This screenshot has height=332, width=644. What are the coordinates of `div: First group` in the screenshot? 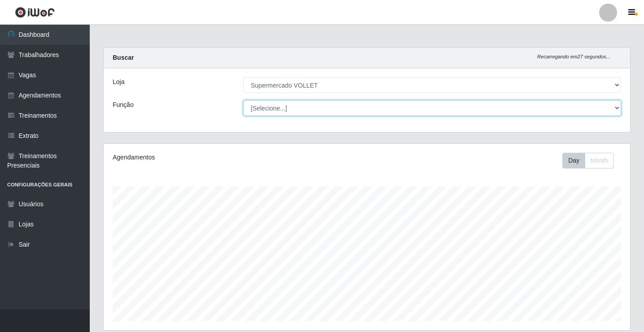 It's located at (588, 160).